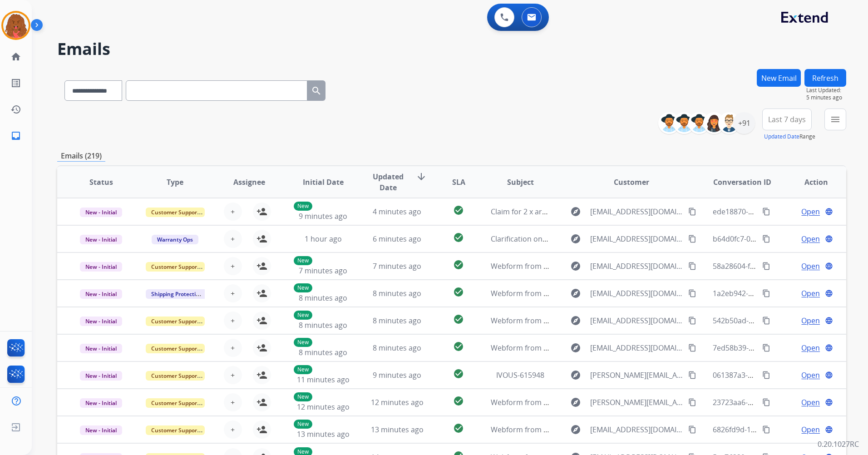 The image size is (868, 455). Describe the element at coordinates (16, 135) in the screenshot. I see `mat-icon: inbox` at that location.